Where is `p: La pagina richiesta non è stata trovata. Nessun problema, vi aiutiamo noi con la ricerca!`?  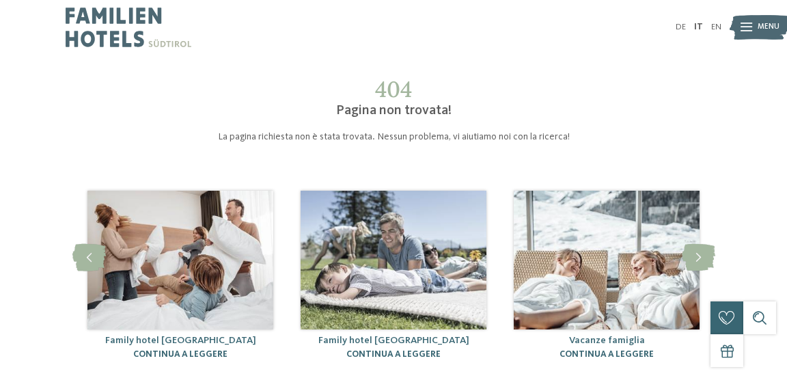
p: La pagina richiesta non è stata trovata. Nessun problema, vi aiutiamo noi con la ricerca! is located at coordinates (393, 137).